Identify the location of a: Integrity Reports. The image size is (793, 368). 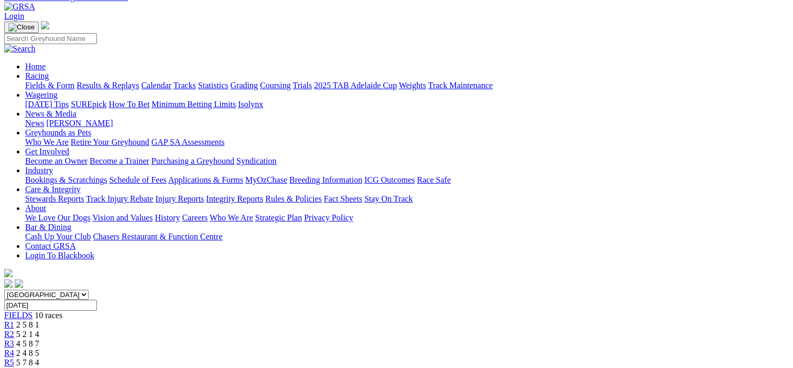
(234, 198).